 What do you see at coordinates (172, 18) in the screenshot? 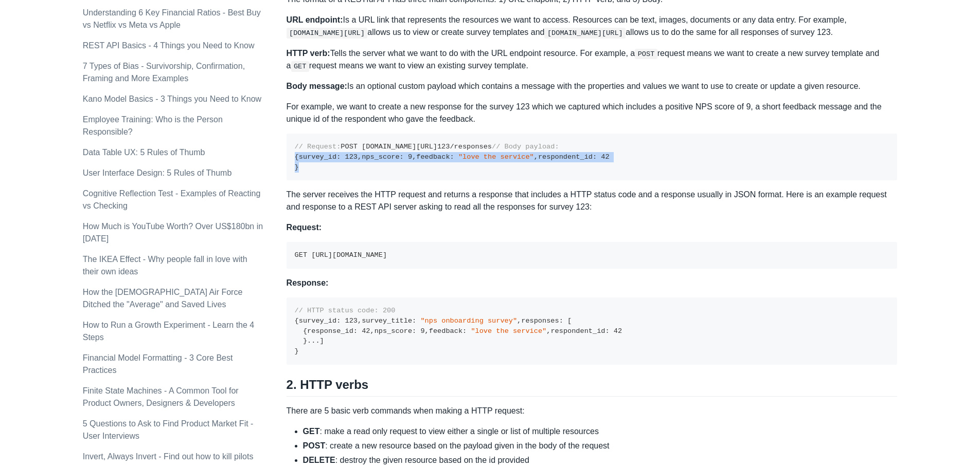
I see `a: Understanding 6 Key Financial Ratios - Best Buy vs Netflix vs Meta vs Apple` at bounding box center [172, 18].